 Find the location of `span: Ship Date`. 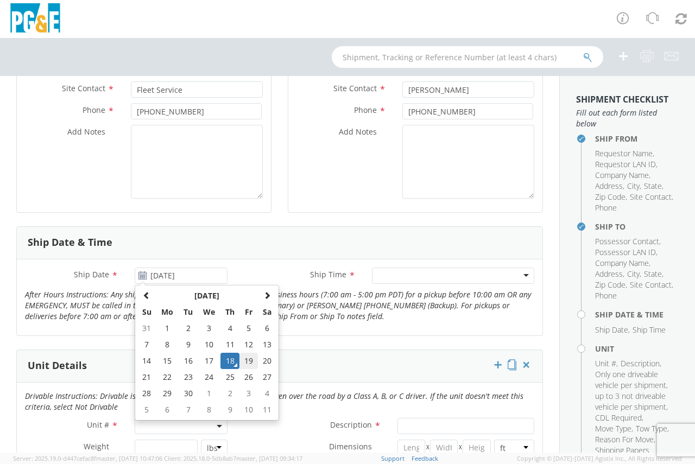

span: Ship Date is located at coordinates (91, 274).